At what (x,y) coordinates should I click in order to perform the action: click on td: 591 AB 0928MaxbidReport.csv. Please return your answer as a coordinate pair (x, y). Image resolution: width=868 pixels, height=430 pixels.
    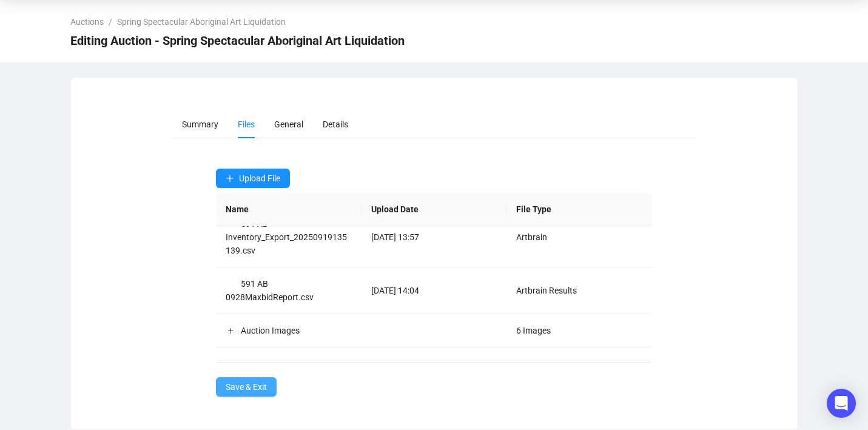
    Looking at the image, I should click on (289, 290).